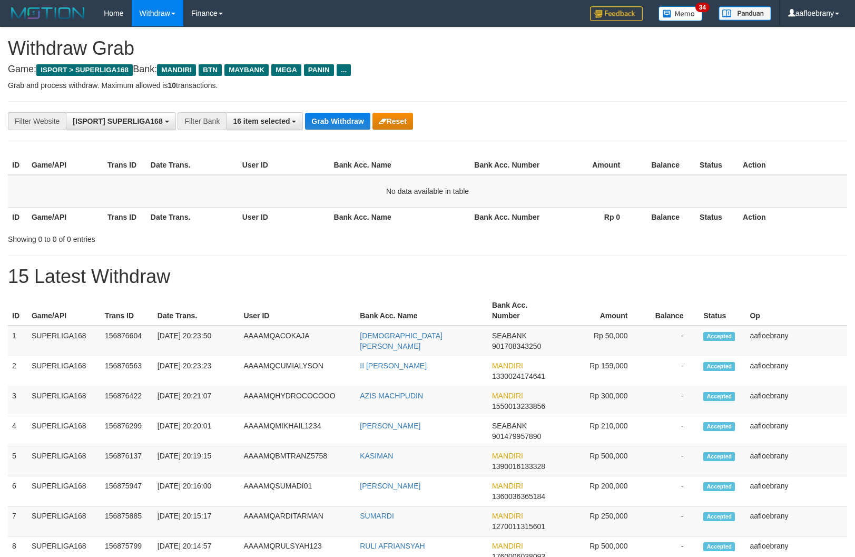  What do you see at coordinates (337, 121) in the screenshot?
I see `button: Grab Withdraw` at bounding box center [337, 121].